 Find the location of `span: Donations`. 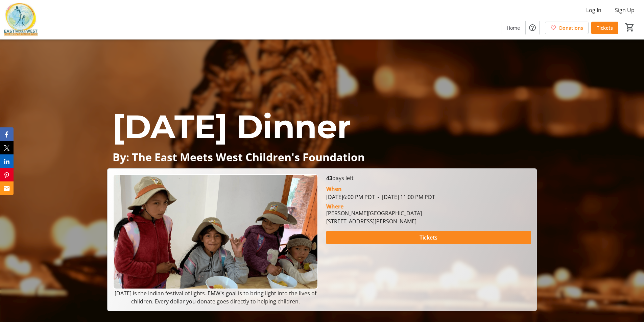

span: Donations is located at coordinates (571, 28).